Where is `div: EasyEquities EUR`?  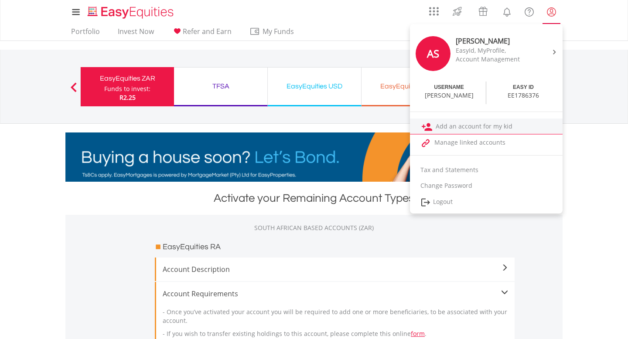
div: EasyEquities EUR is located at coordinates (408, 86).